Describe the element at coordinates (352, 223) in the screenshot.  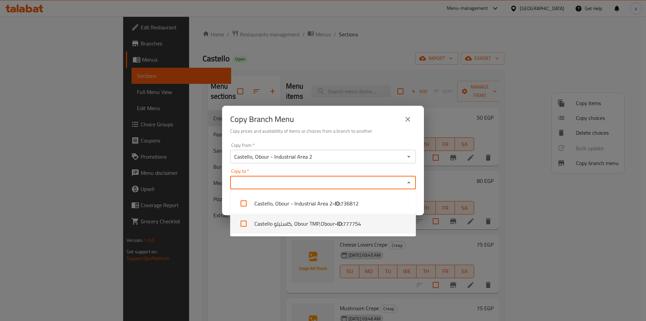
I see `span: 777754` at that location.